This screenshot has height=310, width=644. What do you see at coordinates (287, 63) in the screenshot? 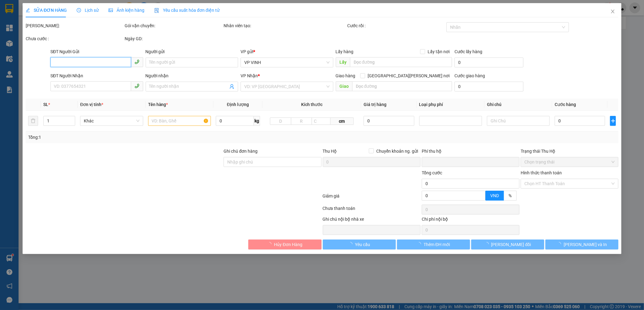
I see `span: VP VINH` at bounding box center [287, 63].